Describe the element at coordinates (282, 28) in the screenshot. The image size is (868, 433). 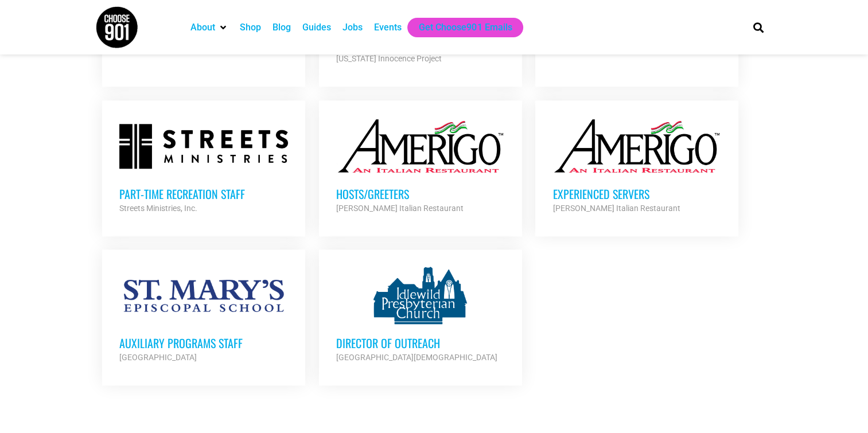
I see `a: Blog` at that location.